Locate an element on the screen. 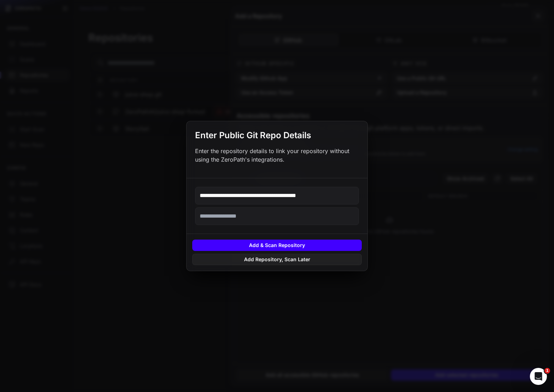 This screenshot has width=554, height=392. button: Add & Scan Repository is located at coordinates (277, 245).